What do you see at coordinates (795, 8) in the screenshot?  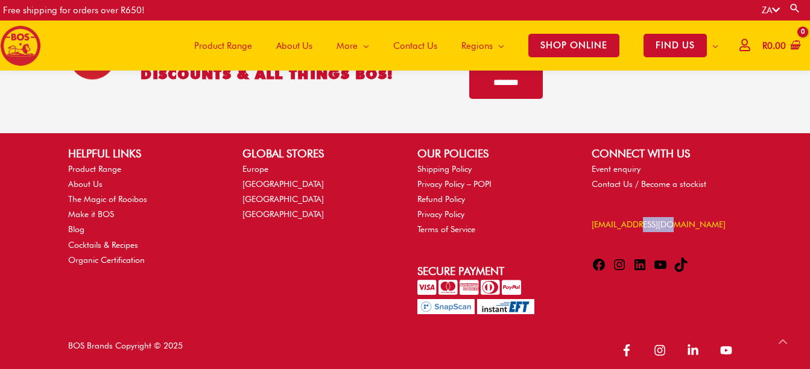 I see `a: Search button` at bounding box center [795, 8].